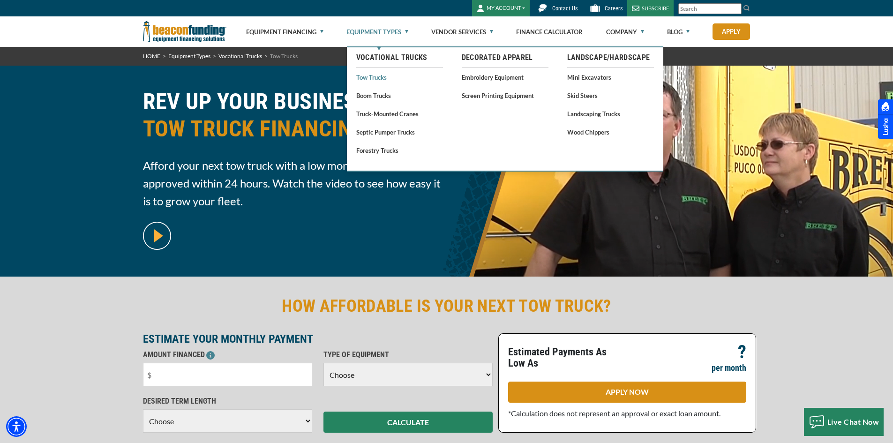 Image resolution: width=893 pixels, height=443 pixels. Describe the element at coordinates (505, 58) in the screenshot. I see `a: Decorated Apparel` at that location.